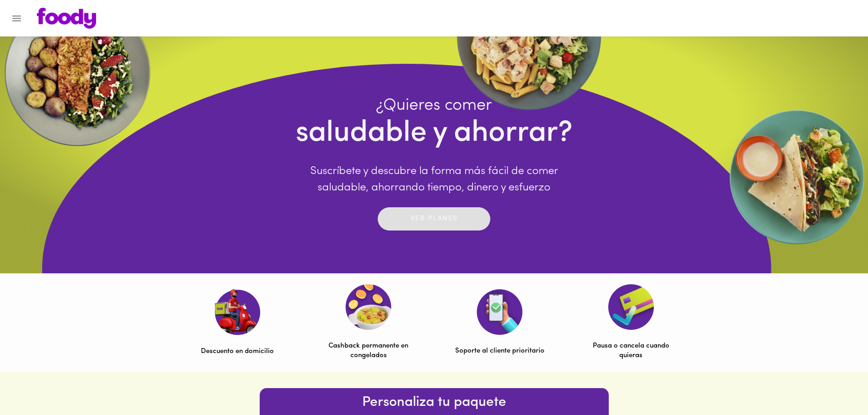 The image size is (868, 415). What do you see at coordinates (369, 351) in the screenshot?
I see `p: Cashback permanente en congelados` at bounding box center [369, 351].